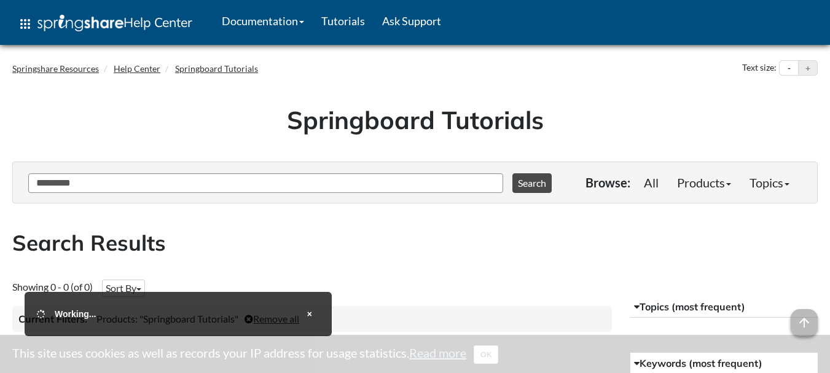 Image resolution: width=830 pixels, height=373 pixels. Describe the element at coordinates (75, 314) in the screenshot. I see `span: Working...` at that location.